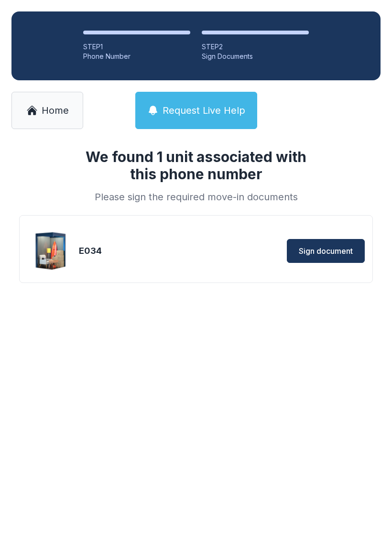 Image resolution: width=392 pixels, height=543 pixels. Describe the element at coordinates (196, 165) in the screenshot. I see `h1: We found 1 unit associated with this phone number` at that location.